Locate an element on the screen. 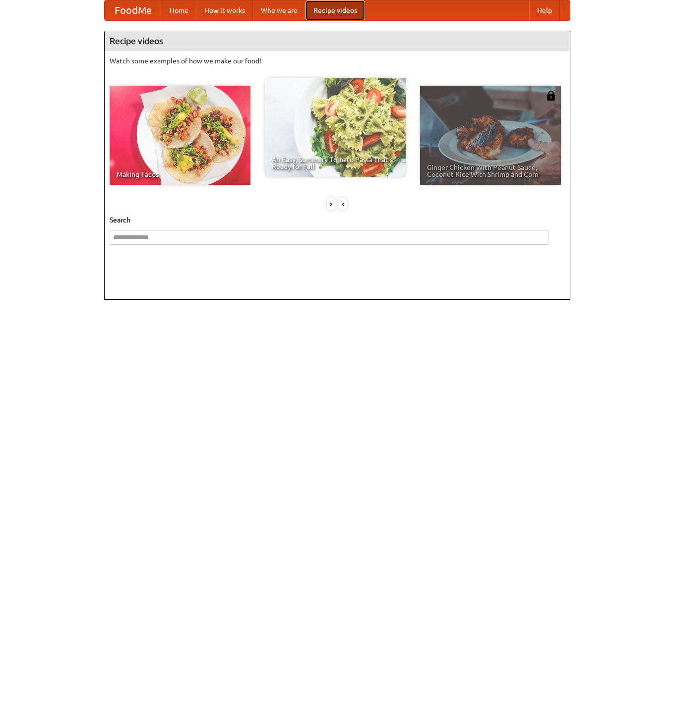 The height and width of the screenshot is (701, 674). p: Watch some examples of how we make our food! is located at coordinates (337, 61).